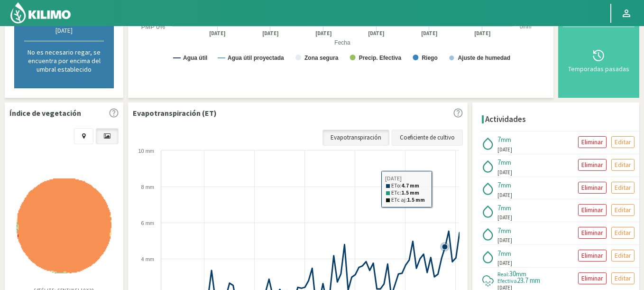 This screenshot has height=290, width=644. Describe the element at coordinates (322, 58) in the screenshot. I see `text: Zona segura` at that location.